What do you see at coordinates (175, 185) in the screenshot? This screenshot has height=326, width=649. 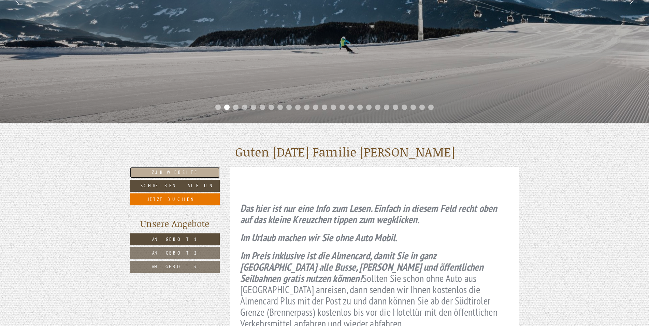 I see `a: Schreiben Sie uns` at bounding box center [175, 185].